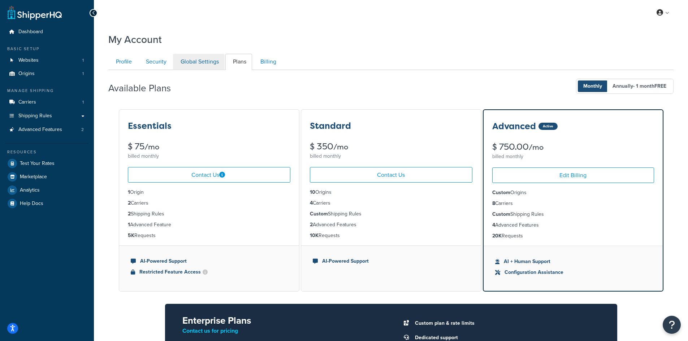 The height and width of the screenshot is (341, 688). What do you see at coordinates (145, 88) in the screenshot?
I see `h2: Available Plans` at bounding box center [145, 88].